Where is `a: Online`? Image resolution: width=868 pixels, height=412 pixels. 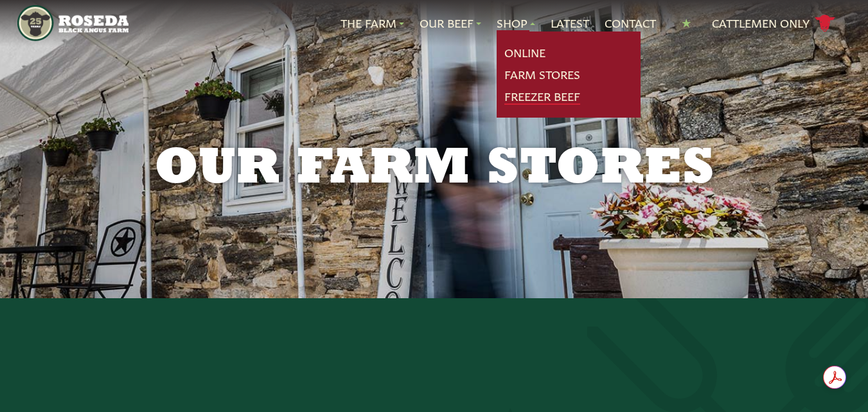 a: Online is located at coordinates (525, 53).